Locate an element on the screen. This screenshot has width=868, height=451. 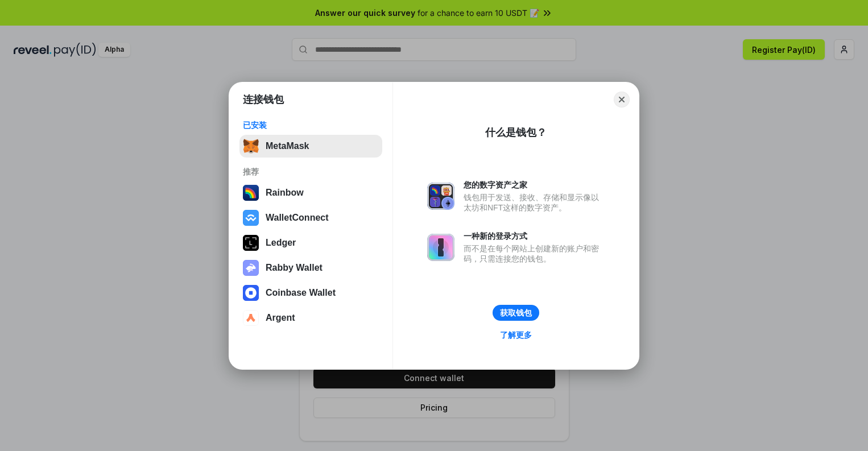
div: Argent is located at coordinates (280, 318).